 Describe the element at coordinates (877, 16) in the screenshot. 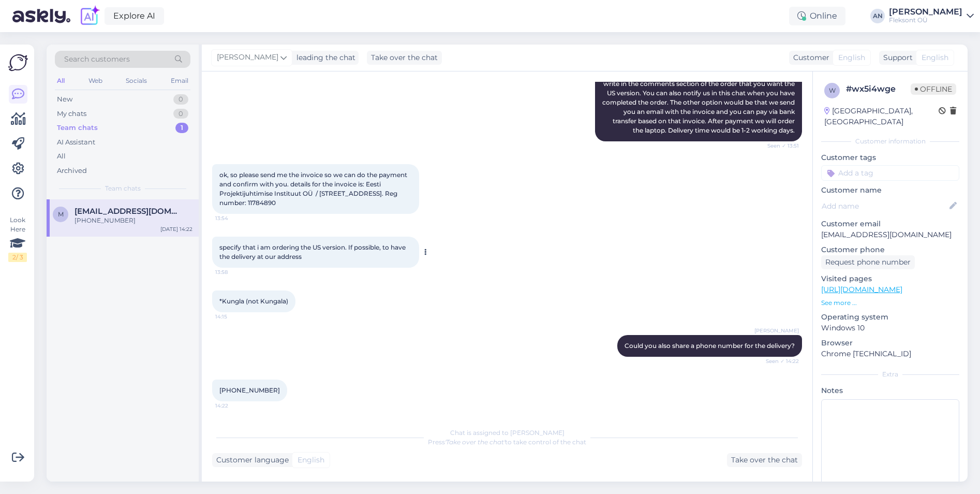

I see `div: AN` at that location.